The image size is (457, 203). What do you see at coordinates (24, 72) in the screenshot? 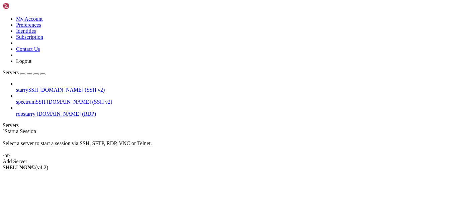
I see `a: Servers` at bounding box center [24, 72].